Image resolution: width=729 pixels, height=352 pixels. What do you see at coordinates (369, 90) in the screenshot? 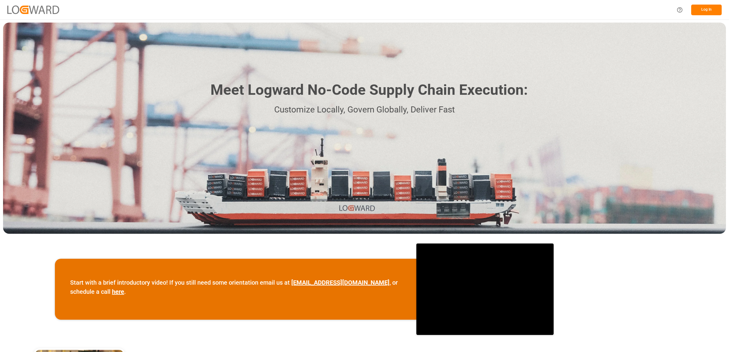
I see `h1: Meet Logward No-Code Supply Chain Execution:` at bounding box center [369, 90].